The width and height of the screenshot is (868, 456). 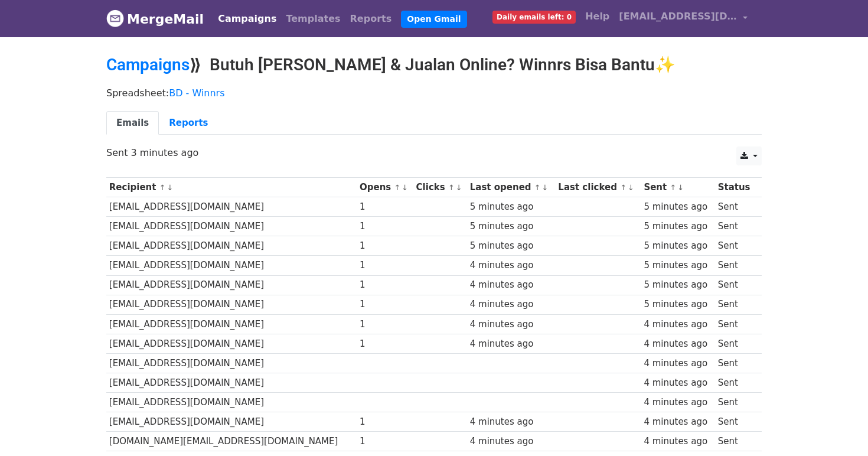 I want to click on a: MergeMail, so click(x=155, y=19).